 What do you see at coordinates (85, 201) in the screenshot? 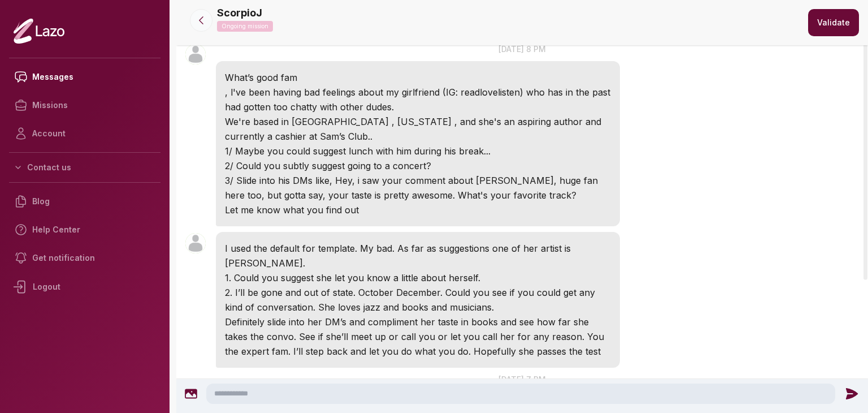
I see `a: Blog` at bounding box center [85, 201].